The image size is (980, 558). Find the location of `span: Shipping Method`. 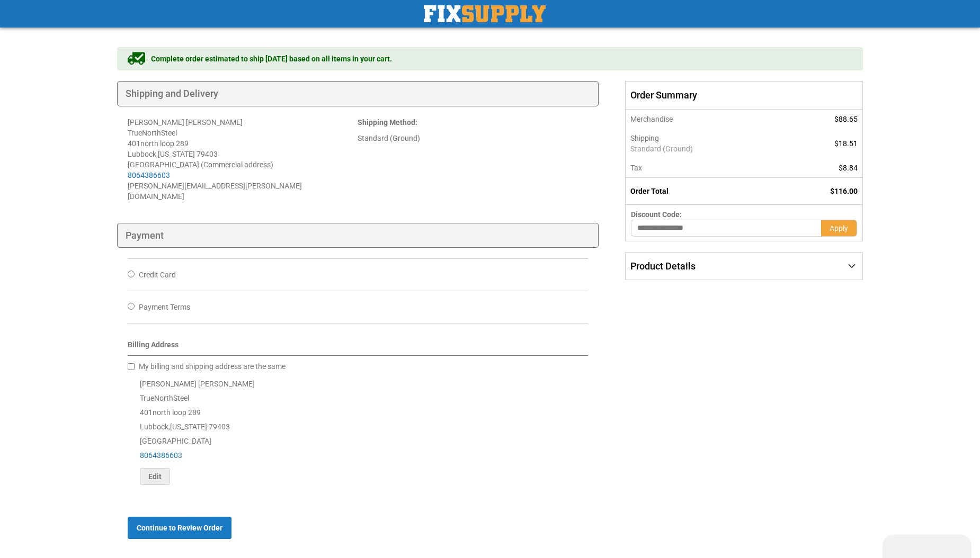

span: Shipping Method is located at coordinates (386, 122).